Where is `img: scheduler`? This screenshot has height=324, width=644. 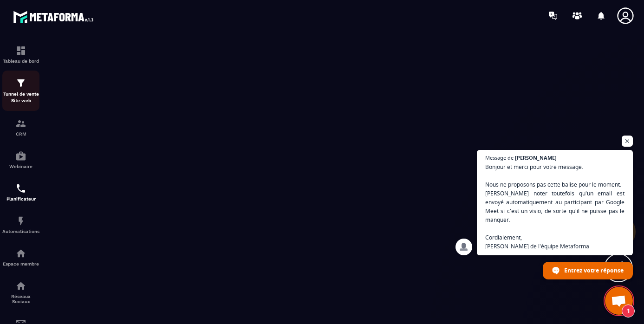 img: scheduler is located at coordinates (21, 189).